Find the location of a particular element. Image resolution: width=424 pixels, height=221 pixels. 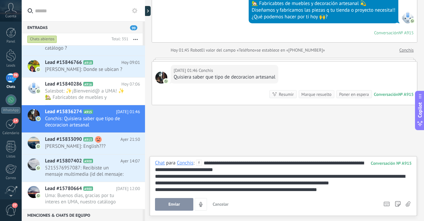

span: Hoy 07:06 is located at coordinates (131, 84).